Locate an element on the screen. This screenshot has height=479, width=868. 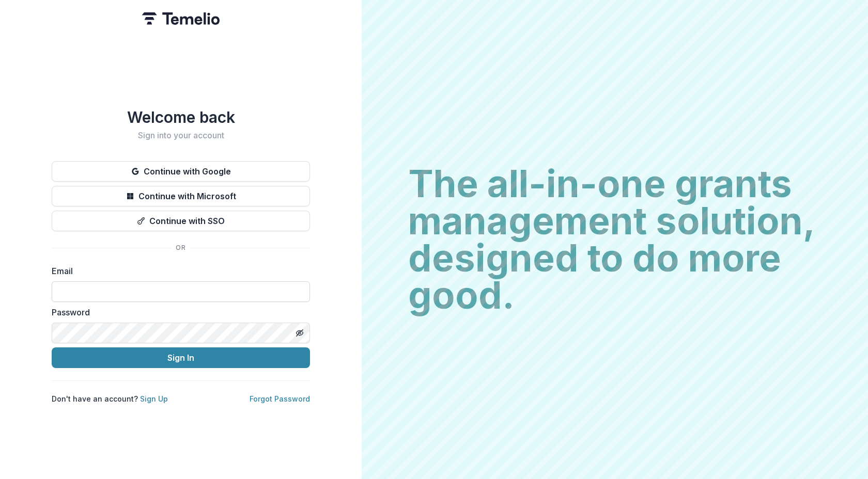
button: Sign In is located at coordinates (181, 358).